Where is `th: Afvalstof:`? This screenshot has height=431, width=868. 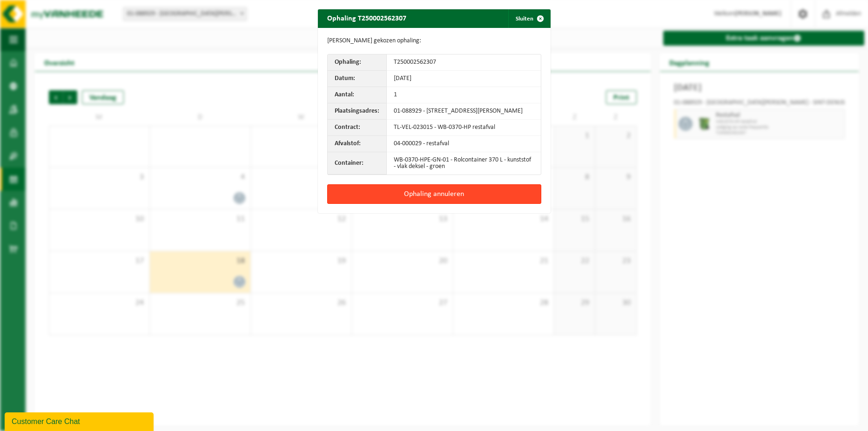
th: Afvalstof: is located at coordinates (357, 144).